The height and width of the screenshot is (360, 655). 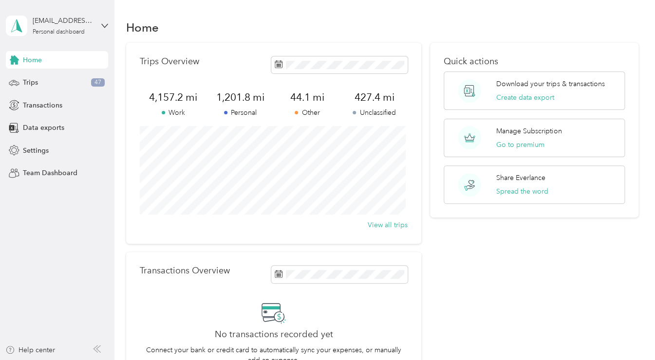 I want to click on p: Unclassified, so click(x=374, y=112).